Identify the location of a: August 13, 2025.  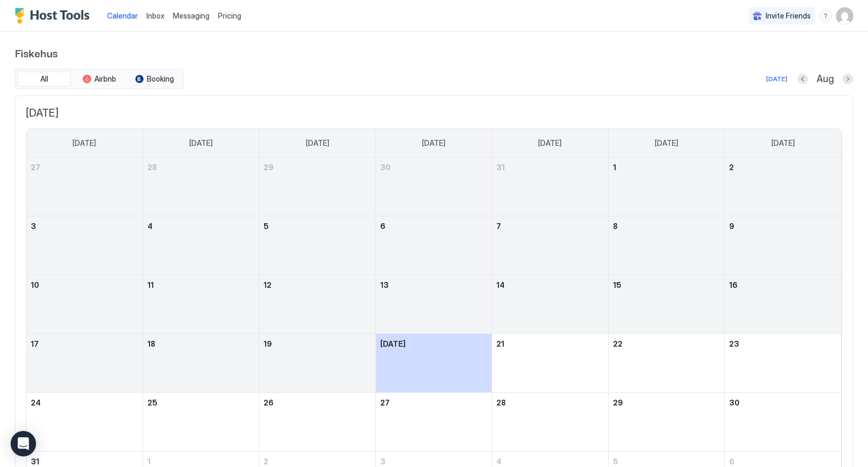
(434, 284).